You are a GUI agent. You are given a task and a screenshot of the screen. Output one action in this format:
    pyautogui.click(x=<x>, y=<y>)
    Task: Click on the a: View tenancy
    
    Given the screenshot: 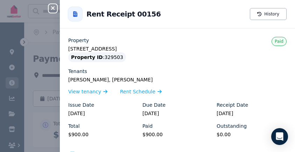 What is the action you would take?
    pyautogui.click(x=88, y=91)
    